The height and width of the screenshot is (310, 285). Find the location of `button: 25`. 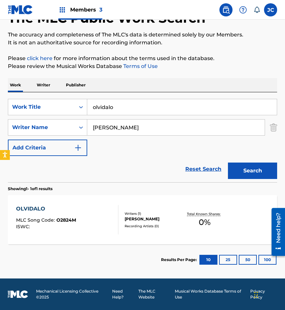

button: 25 is located at coordinates (228, 259).